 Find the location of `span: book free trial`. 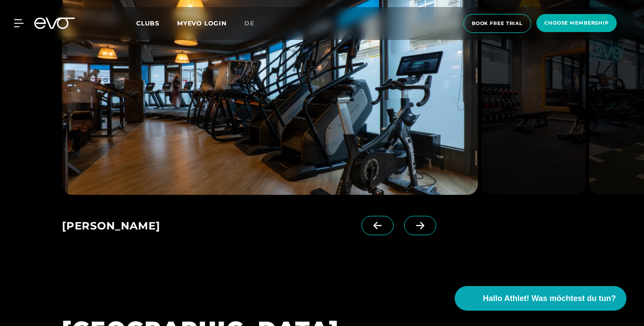

span: book free trial is located at coordinates (497, 23).